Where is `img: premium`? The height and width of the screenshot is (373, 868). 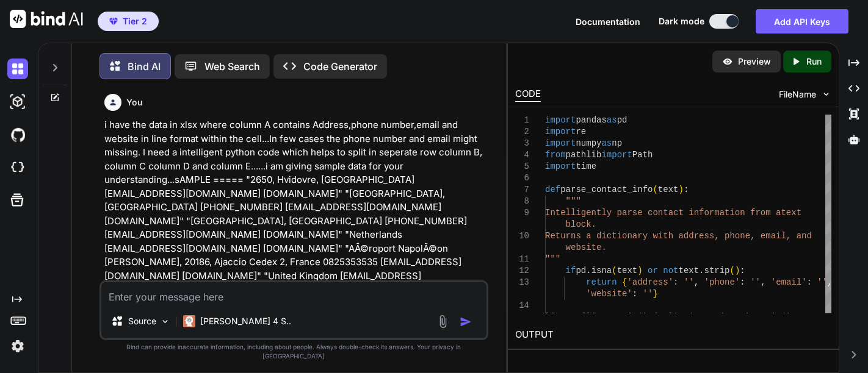
img: premium is located at coordinates (114, 21).